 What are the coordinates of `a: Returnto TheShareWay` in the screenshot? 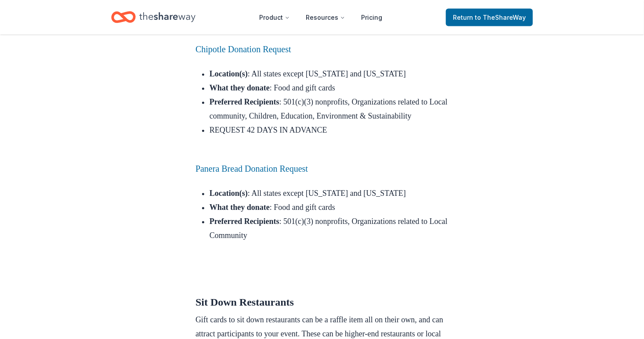 It's located at (489, 18).